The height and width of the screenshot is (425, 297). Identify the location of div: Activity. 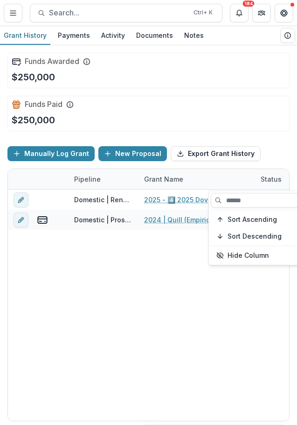
(113, 35).